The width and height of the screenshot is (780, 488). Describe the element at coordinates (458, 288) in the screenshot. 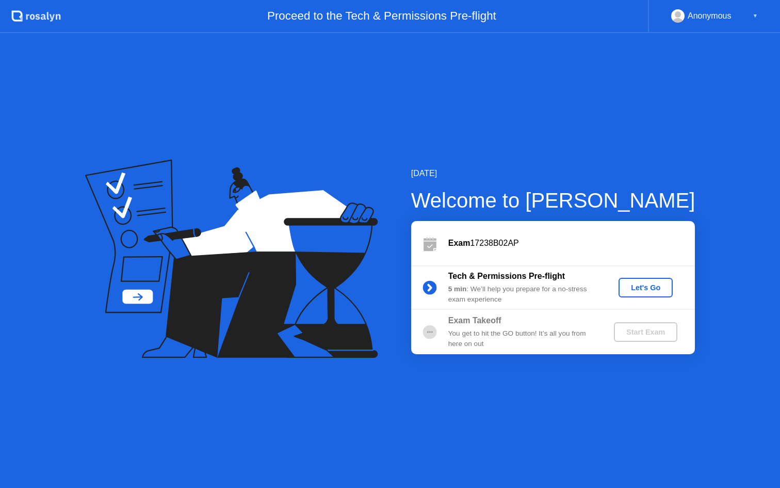

I see `b: 5 min` at that location.